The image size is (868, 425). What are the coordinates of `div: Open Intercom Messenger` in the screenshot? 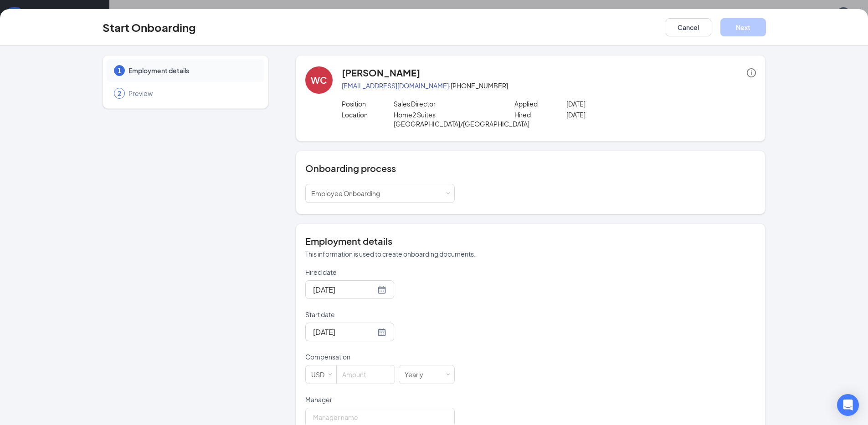 It's located at (848, 405).